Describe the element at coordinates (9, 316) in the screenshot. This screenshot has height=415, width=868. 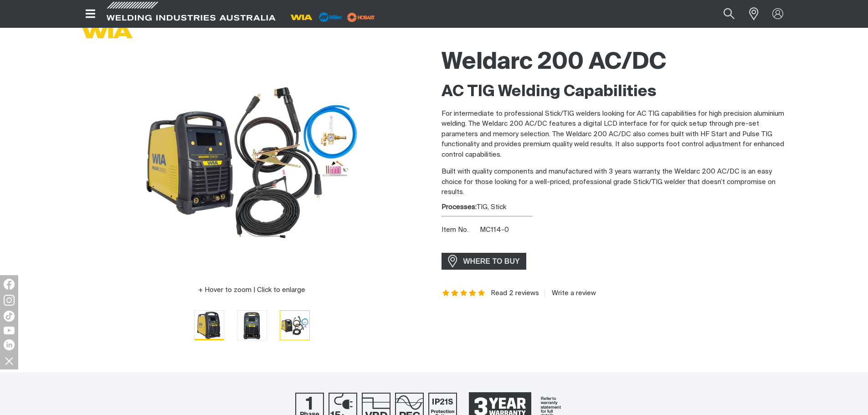
I see `img: TikTok` at that location.